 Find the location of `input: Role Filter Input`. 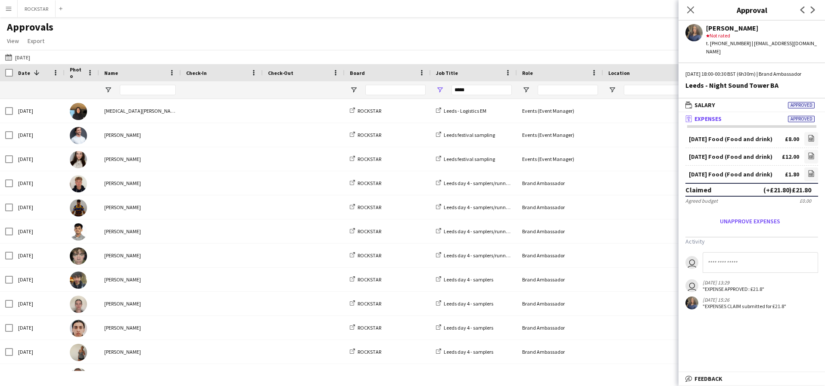

input: Role Filter Input is located at coordinates (568, 90).